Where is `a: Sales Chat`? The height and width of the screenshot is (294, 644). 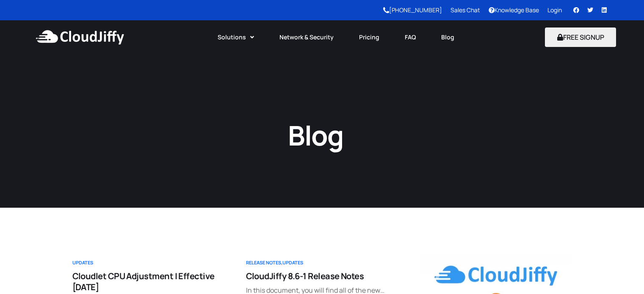 a: Sales Chat is located at coordinates (465, 10).